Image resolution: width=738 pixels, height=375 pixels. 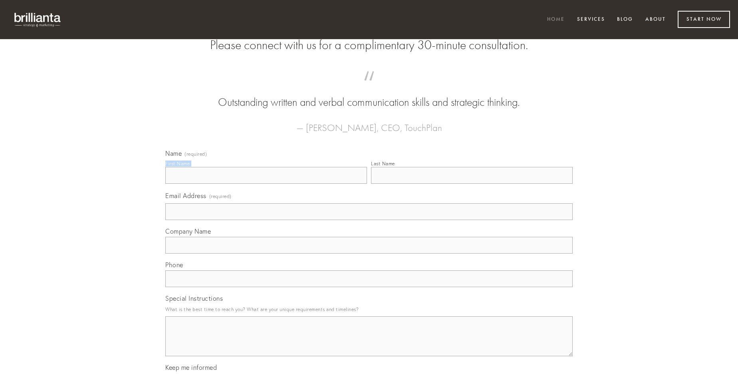 What do you see at coordinates (173, 153) in the screenshot?
I see `span: Name` at bounding box center [173, 153].